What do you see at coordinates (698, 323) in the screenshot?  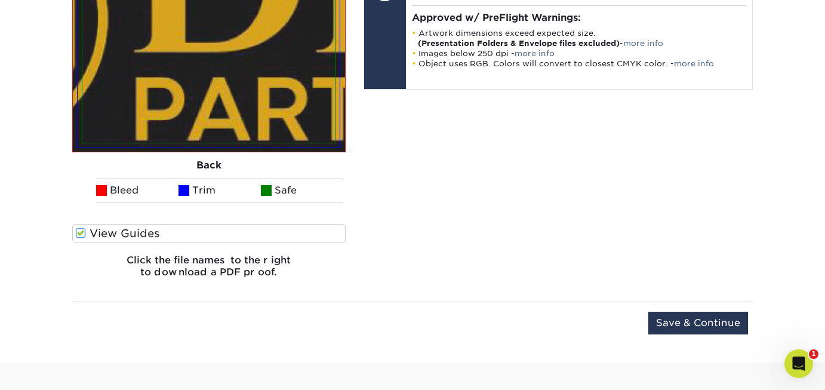 I see `input: Save & Continue` at bounding box center [698, 323].